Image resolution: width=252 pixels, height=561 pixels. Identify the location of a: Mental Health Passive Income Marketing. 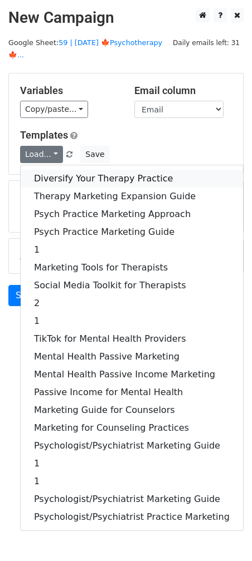
(131, 374).